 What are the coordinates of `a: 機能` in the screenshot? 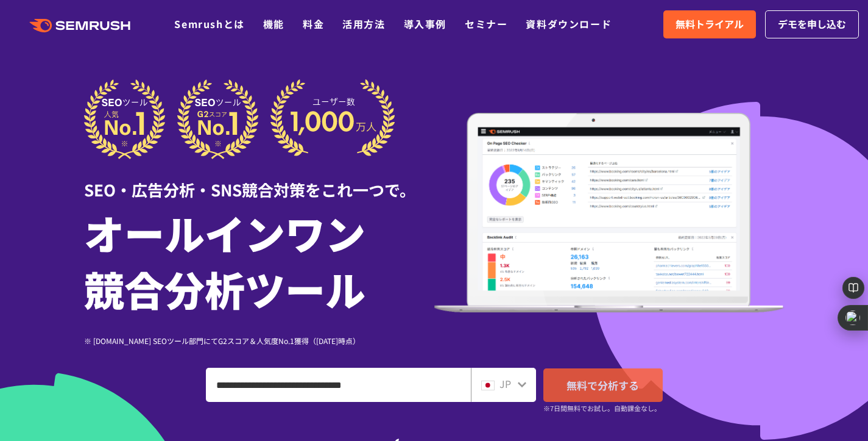 It's located at (274, 24).